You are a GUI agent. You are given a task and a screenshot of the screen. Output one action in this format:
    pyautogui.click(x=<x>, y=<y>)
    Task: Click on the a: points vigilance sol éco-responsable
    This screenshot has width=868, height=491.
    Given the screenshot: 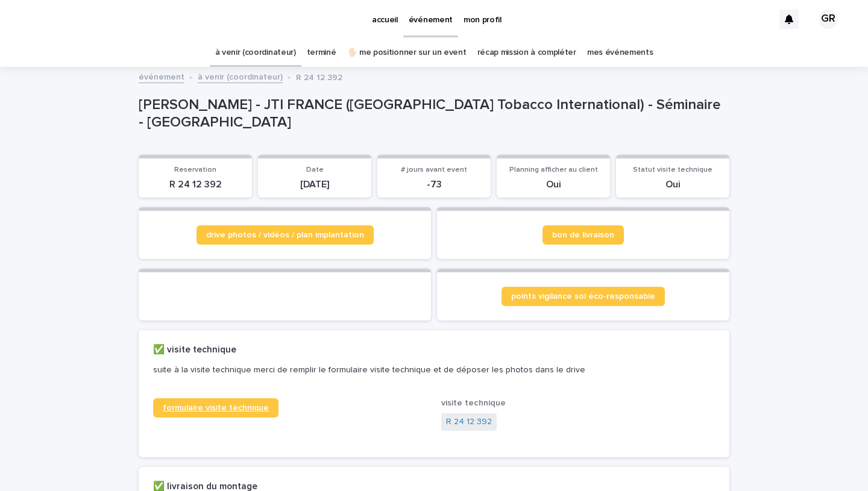 What is the action you would take?
    pyautogui.click(x=583, y=297)
    